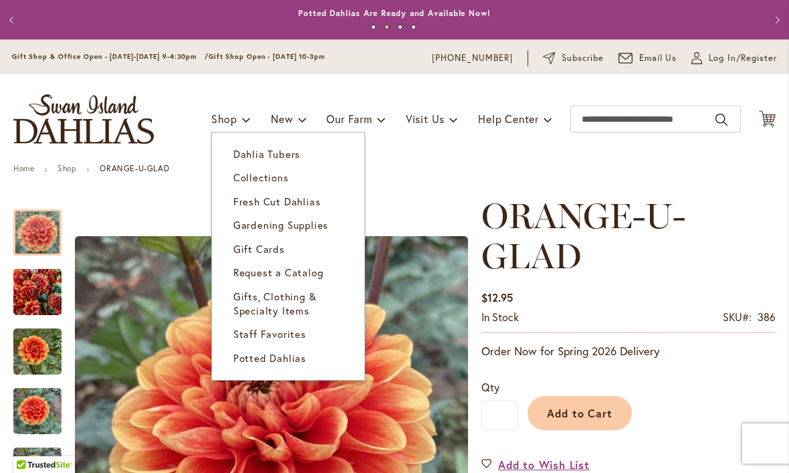  What do you see at coordinates (84, 119) in the screenshot?
I see `a: store logo` at bounding box center [84, 119].